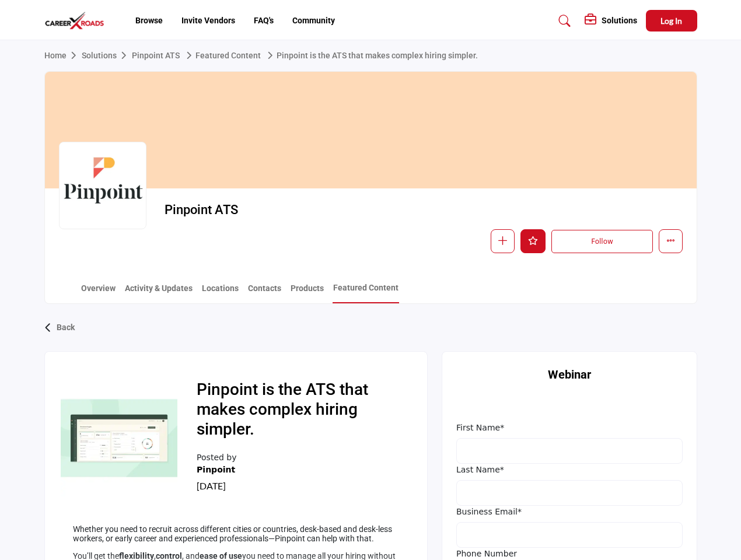 This screenshot has width=741, height=560. Describe the element at coordinates (159, 292) in the screenshot. I see `a: Activity & Updates` at that location.